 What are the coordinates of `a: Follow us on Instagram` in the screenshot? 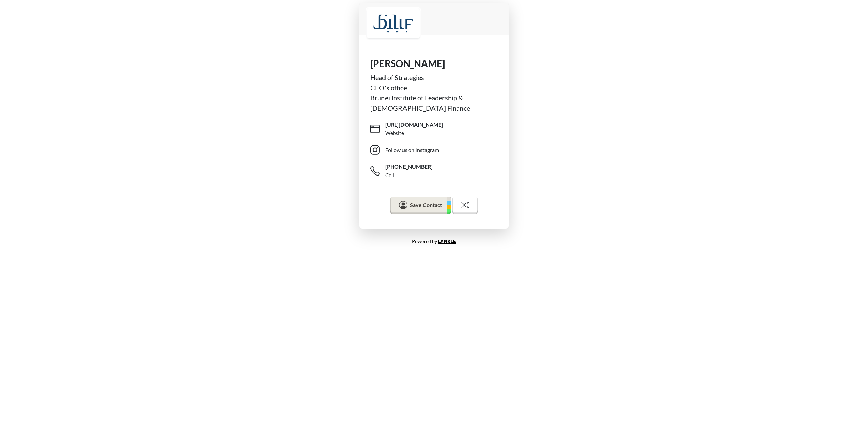 It's located at (437, 150).